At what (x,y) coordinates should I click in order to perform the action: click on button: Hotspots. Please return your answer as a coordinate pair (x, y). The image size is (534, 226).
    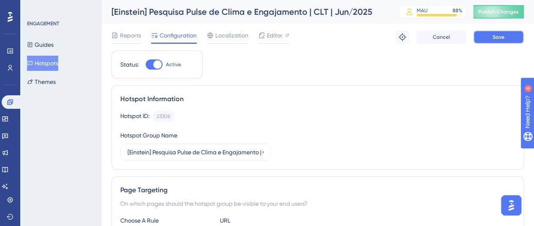
    Looking at the image, I should click on (43, 63).